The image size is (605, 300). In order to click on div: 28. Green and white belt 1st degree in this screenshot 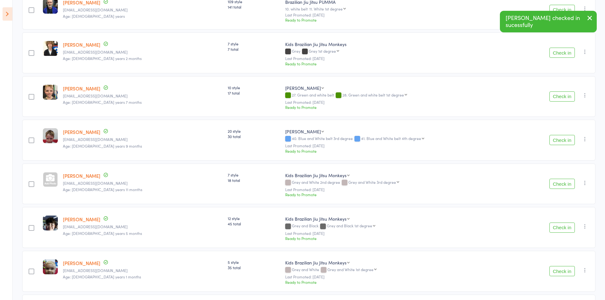, I will do `click(373, 95)`.